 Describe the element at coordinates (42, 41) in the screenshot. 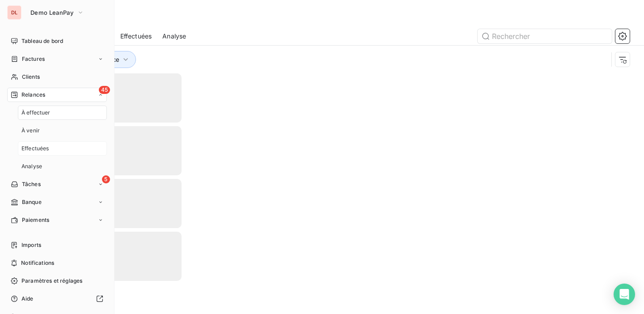

I see `span: Tableau de bord` at that location.